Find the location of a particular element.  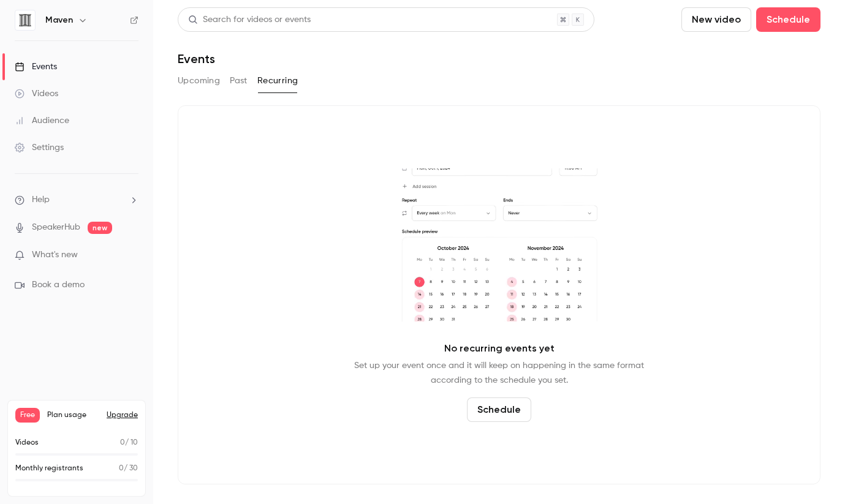

span: What's new is located at coordinates (55, 254).